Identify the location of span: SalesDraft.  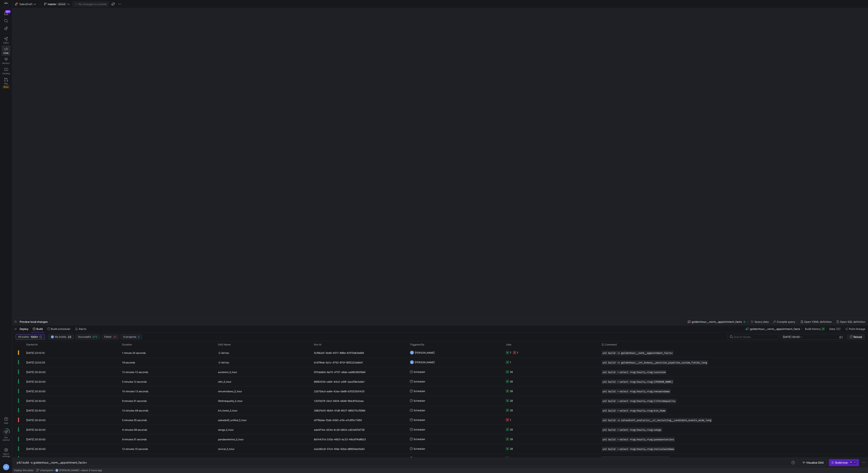
(26, 4).